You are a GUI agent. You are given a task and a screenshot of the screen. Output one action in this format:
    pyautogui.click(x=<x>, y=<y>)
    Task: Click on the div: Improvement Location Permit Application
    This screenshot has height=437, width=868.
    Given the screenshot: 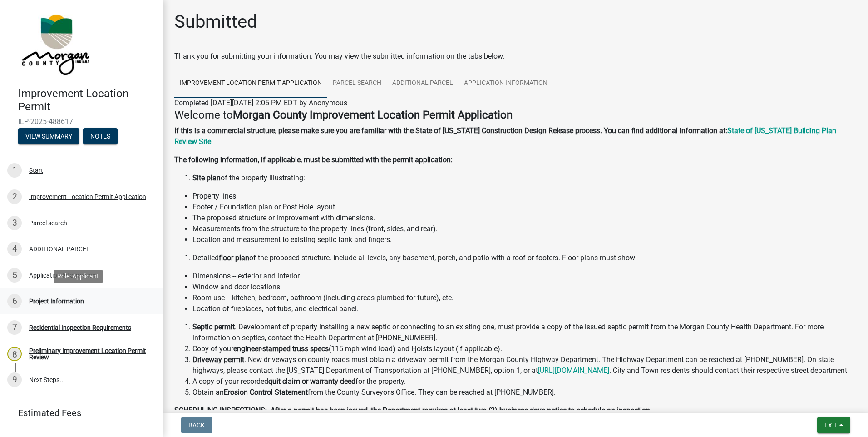 What is the action you would take?
    pyautogui.click(x=88, y=197)
    